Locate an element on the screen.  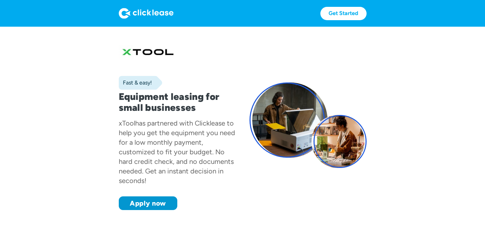
div: has partnered with Clicklease to help you get the equipment you need for a low monthly payment, c... is located at coordinates (177, 152).